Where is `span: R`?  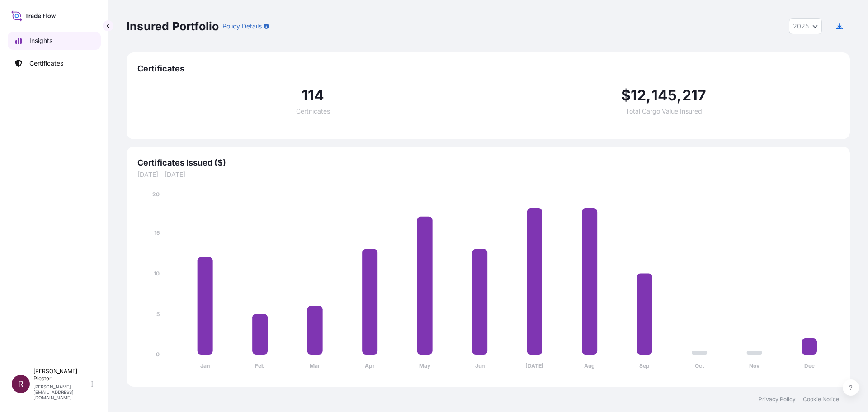
span: R is located at coordinates (21, 384).